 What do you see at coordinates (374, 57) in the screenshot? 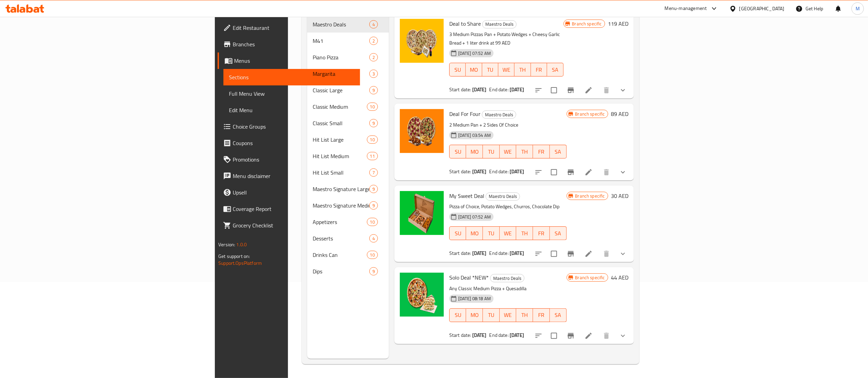
I see `span: 2` at bounding box center [374, 57].